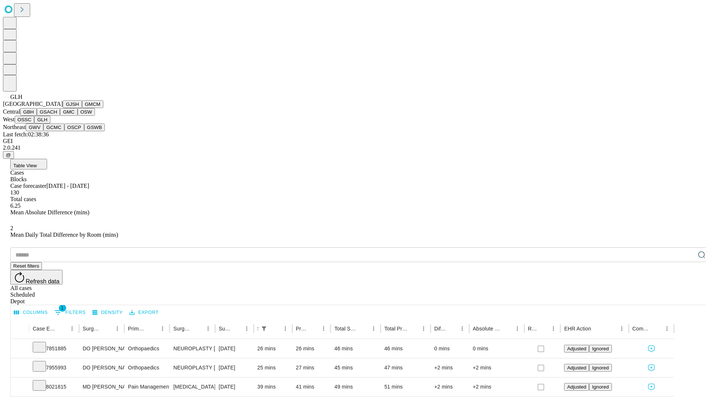 This screenshot has height=397, width=706. Describe the element at coordinates (405, 368) in the screenshot. I see `div: 47 mins` at that location.